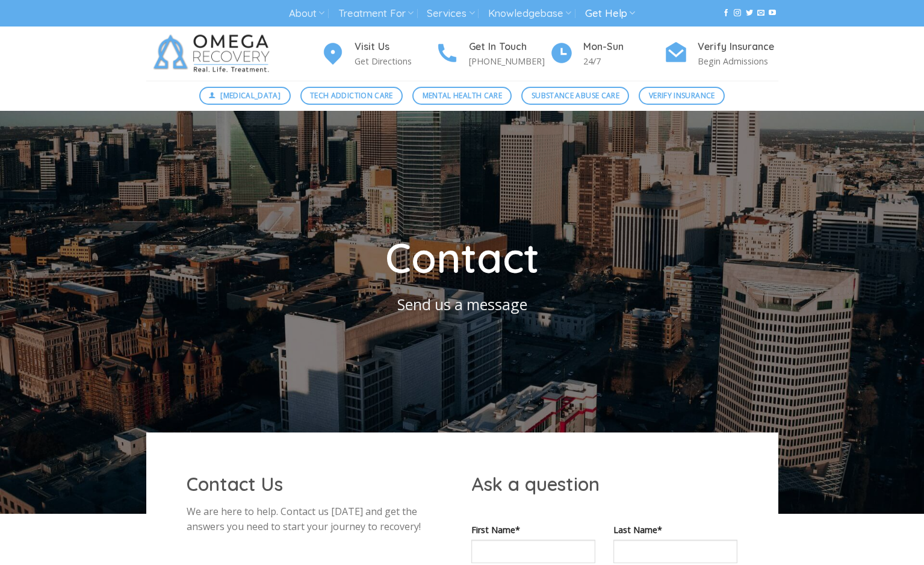  What do you see at coordinates (737, 13) in the screenshot?
I see `a: Follow on Instagram` at bounding box center [737, 13].